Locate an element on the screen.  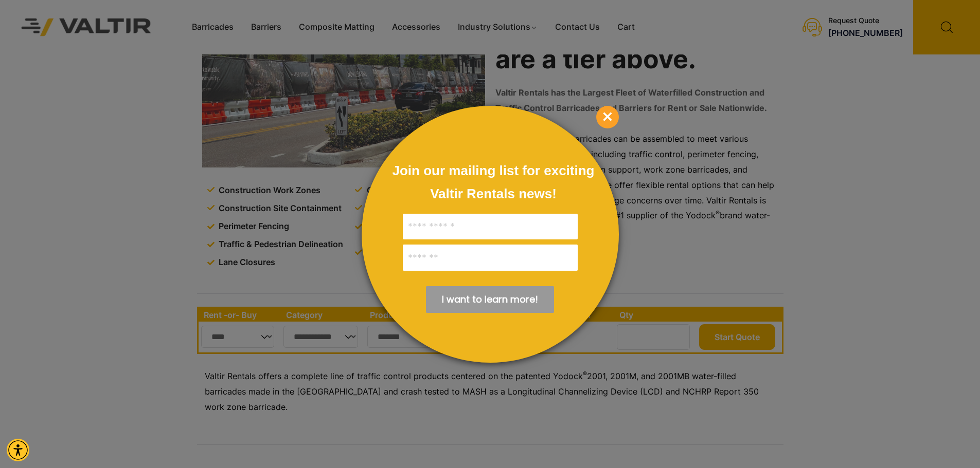
span: Join our mailing list for exciting Valtir Rentals ​news! is located at coordinates (493, 182).